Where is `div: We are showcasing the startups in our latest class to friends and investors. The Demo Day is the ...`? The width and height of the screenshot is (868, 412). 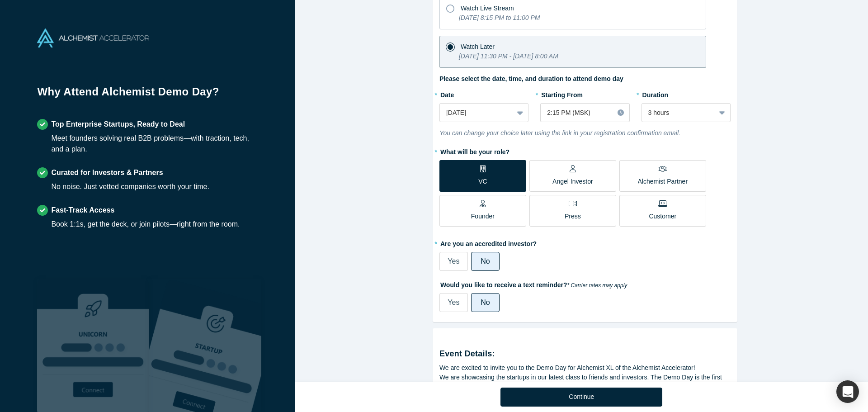 div: We are showcasing the startups in our latest class to friends and investors. The Demo Day is the ... is located at coordinates (585, 382).